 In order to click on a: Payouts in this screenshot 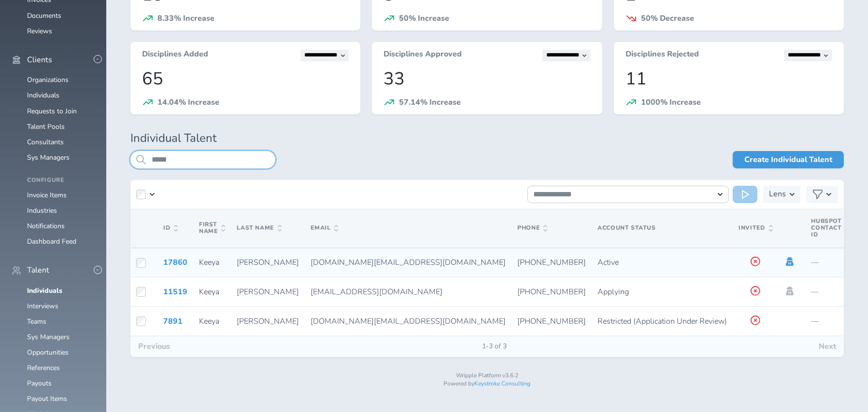, I will do `click(39, 383)`.